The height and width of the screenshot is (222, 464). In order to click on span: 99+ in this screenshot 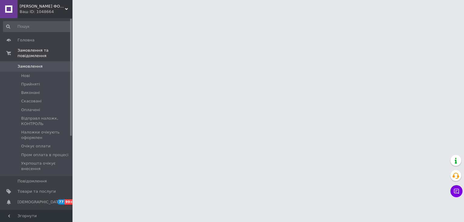, I will do `click(69, 202)`.